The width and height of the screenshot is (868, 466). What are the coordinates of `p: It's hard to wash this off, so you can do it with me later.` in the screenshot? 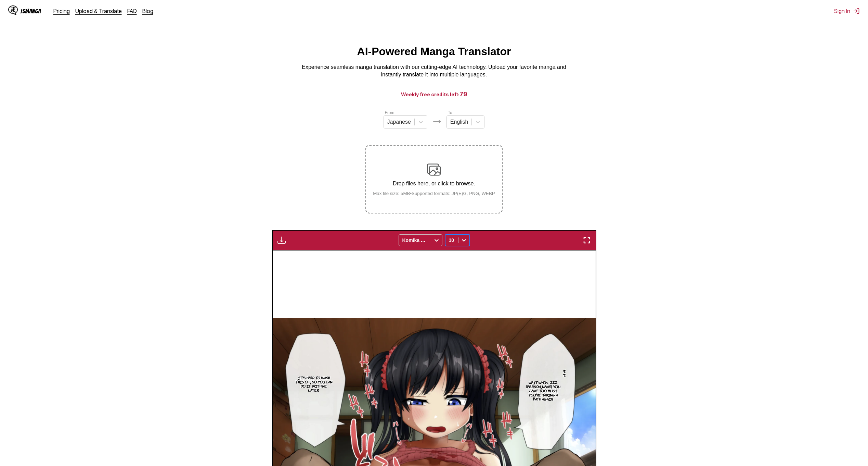 It's located at (313, 384).